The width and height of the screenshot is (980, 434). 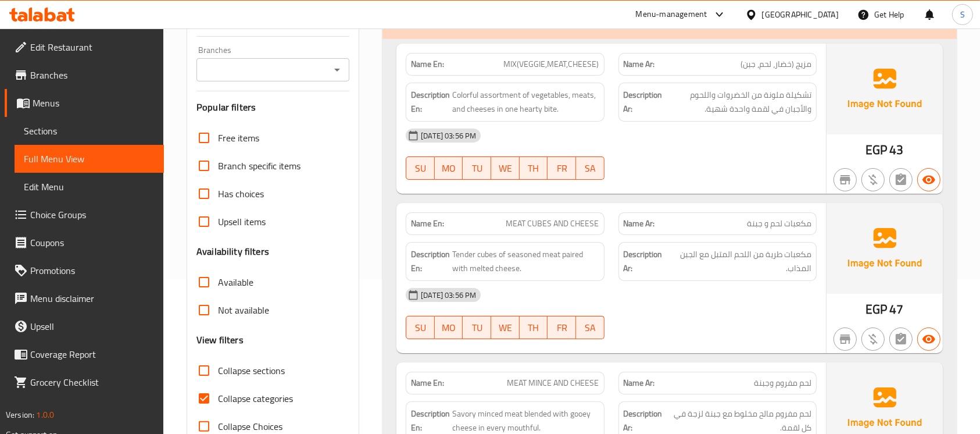 What do you see at coordinates (476, 327) in the screenshot?
I see `button: TU` at bounding box center [476, 327].